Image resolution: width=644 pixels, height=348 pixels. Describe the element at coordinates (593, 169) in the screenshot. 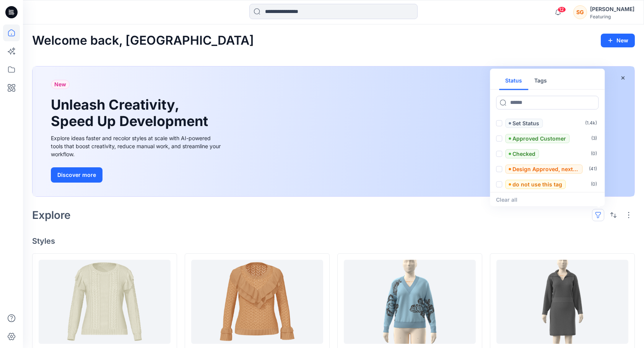

I see `p: ( 41 )` at that location.